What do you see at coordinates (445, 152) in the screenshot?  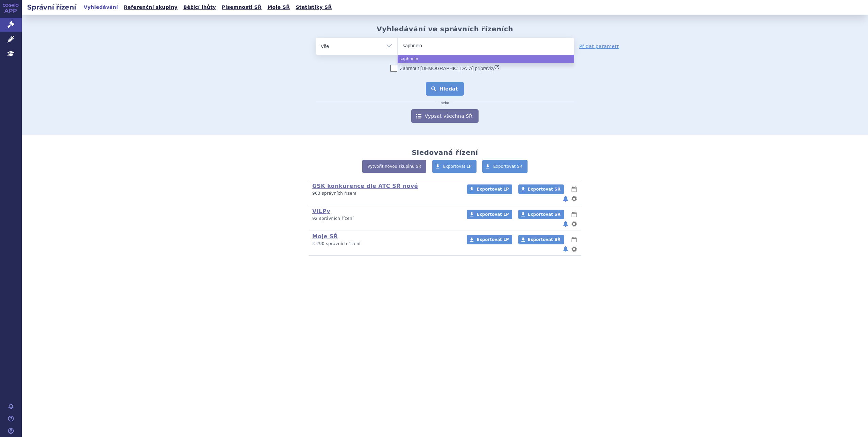 I see `h2: Sledovaná řízení` at bounding box center [445, 152].